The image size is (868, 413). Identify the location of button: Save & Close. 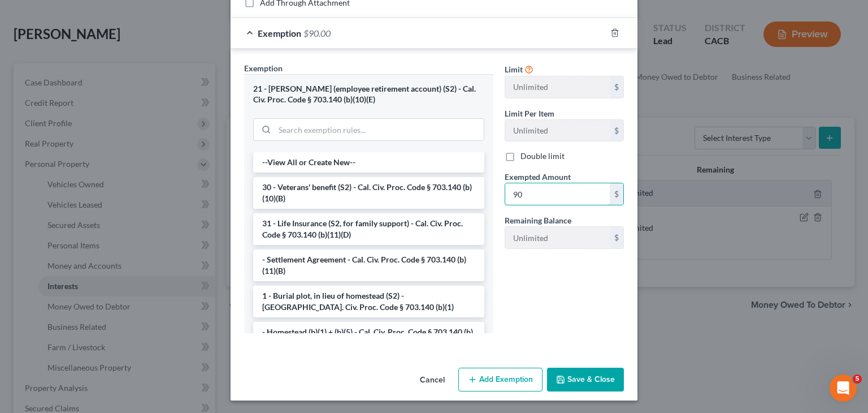
(586, 380).